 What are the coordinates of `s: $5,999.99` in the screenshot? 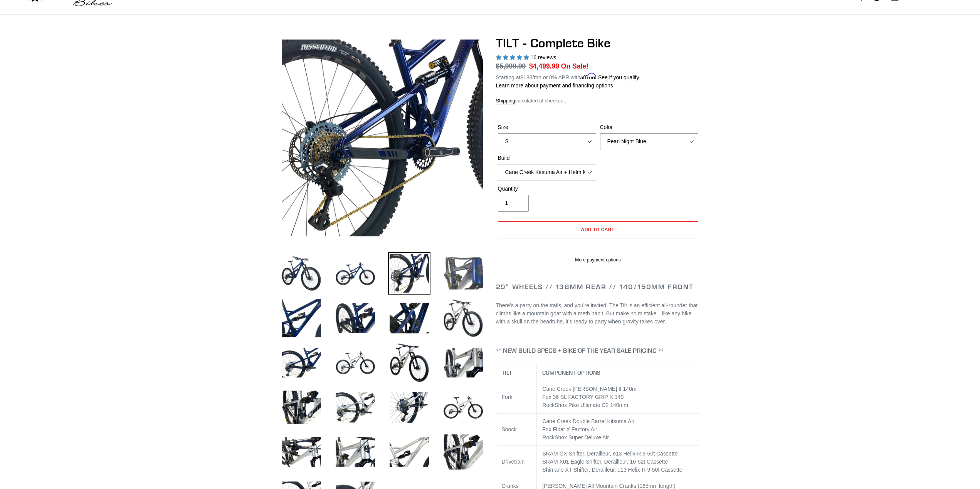 It's located at (511, 66).